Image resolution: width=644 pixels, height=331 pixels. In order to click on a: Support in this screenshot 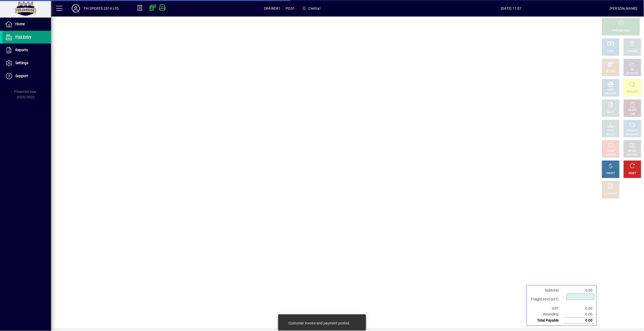, I will do `click(27, 77)`.